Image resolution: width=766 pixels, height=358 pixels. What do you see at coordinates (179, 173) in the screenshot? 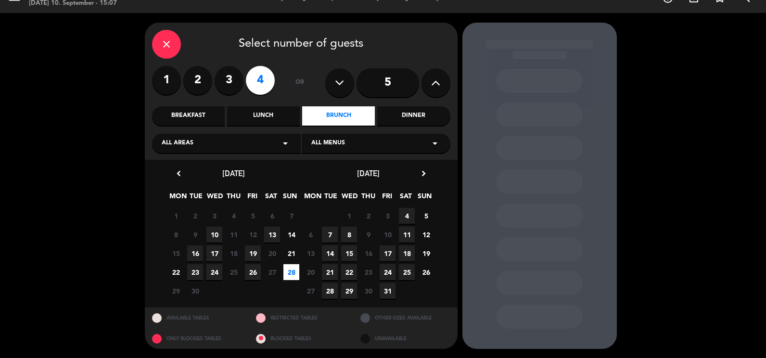
I see `i: chevron_left` at bounding box center [179, 173].